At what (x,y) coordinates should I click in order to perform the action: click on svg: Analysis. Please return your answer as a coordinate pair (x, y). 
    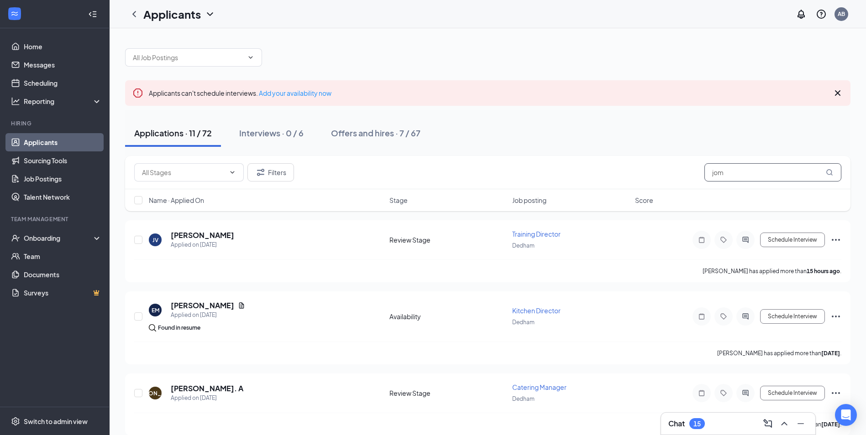
    Looking at the image, I should click on (16, 101).